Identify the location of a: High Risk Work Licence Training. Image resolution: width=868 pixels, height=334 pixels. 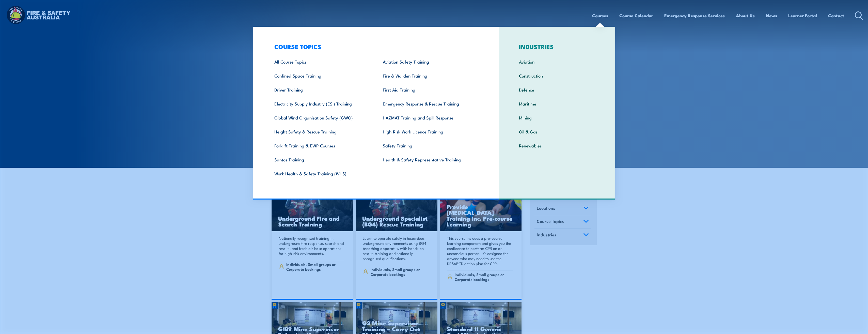
(429, 131).